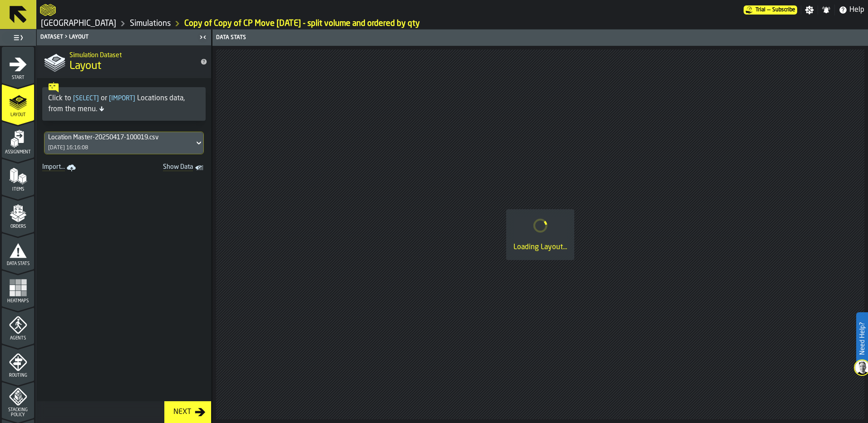 This screenshot has width=868, height=423. I want to click on div: Next, so click(182, 412).